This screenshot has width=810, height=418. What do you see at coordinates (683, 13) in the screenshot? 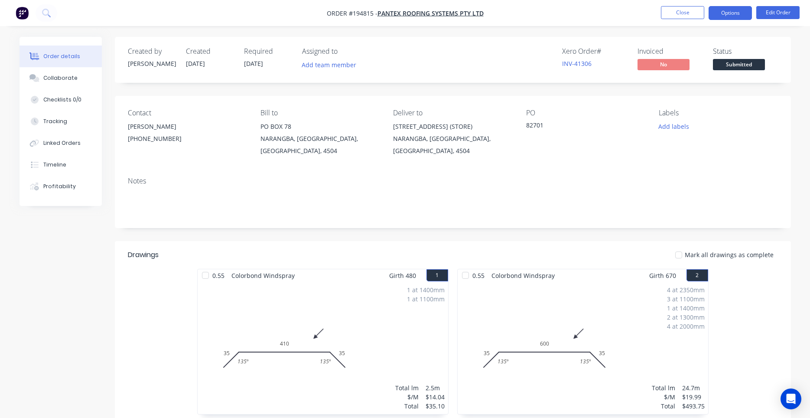
I see `button: Close` at bounding box center [683, 13].